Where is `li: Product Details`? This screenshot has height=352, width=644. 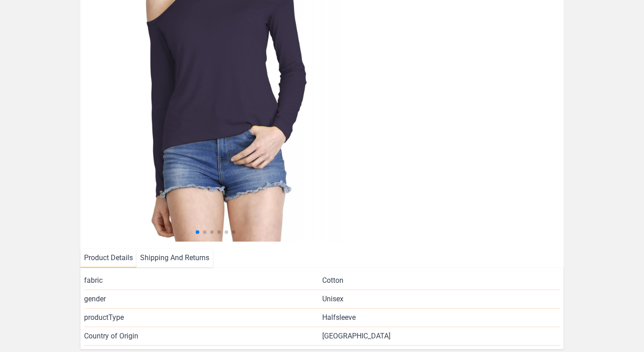 li: Product Details is located at coordinates (109, 258).